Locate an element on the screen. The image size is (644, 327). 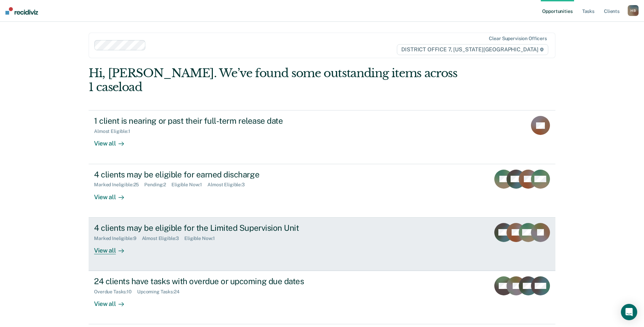
div: Overdue Tasks : 10 is located at coordinates (116, 292).